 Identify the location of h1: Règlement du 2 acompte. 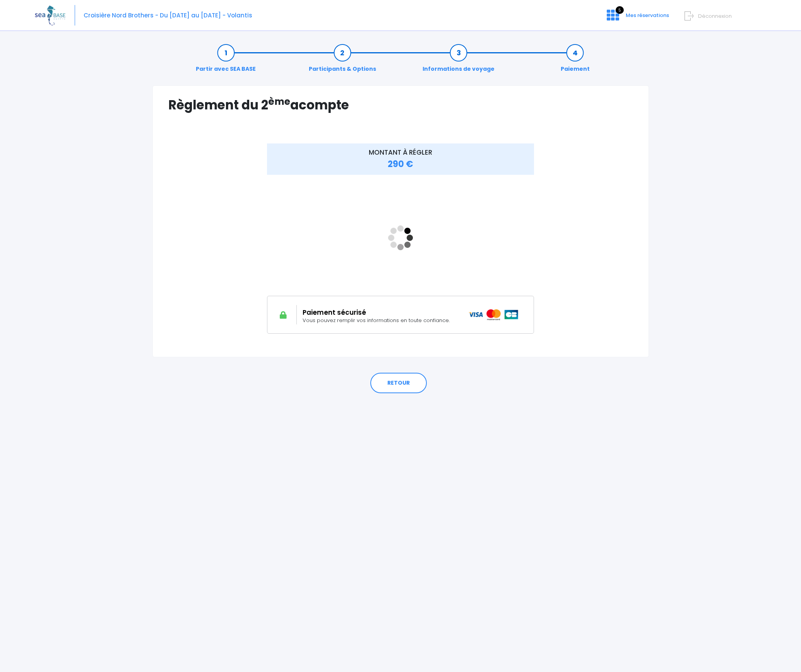
(400, 105).